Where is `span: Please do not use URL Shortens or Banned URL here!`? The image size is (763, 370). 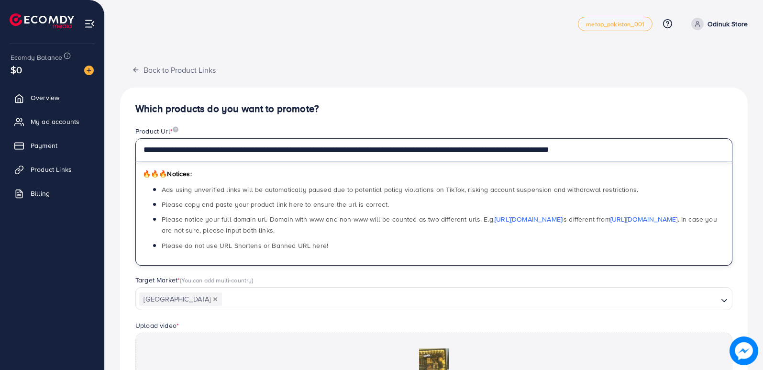 span: Please do not use URL Shortens or Banned URL here! is located at coordinates (245, 245).